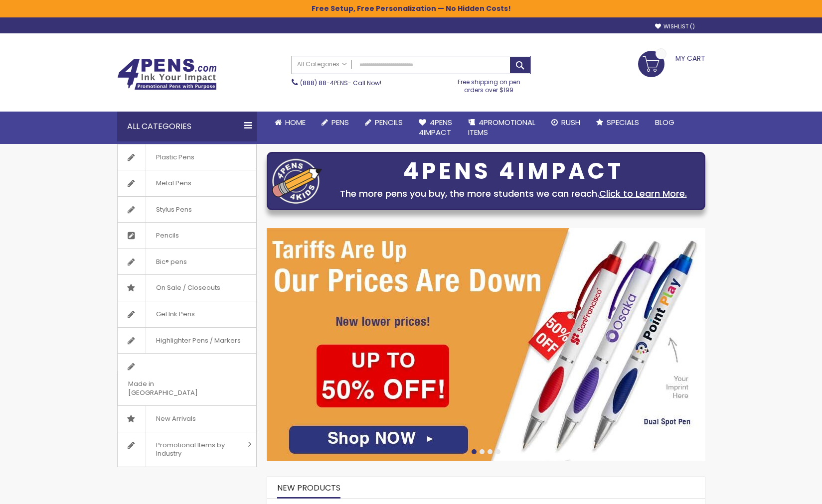 The height and width of the screenshot is (504, 822). I want to click on a: (888) 88-4PENS, so click(324, 83).